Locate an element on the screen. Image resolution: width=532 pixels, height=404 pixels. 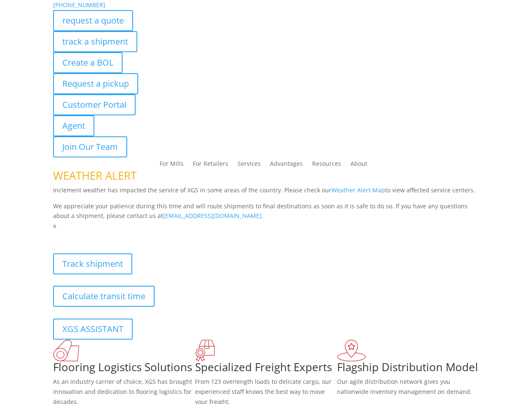
a: For Retailers is located at coordinates (211, 165).